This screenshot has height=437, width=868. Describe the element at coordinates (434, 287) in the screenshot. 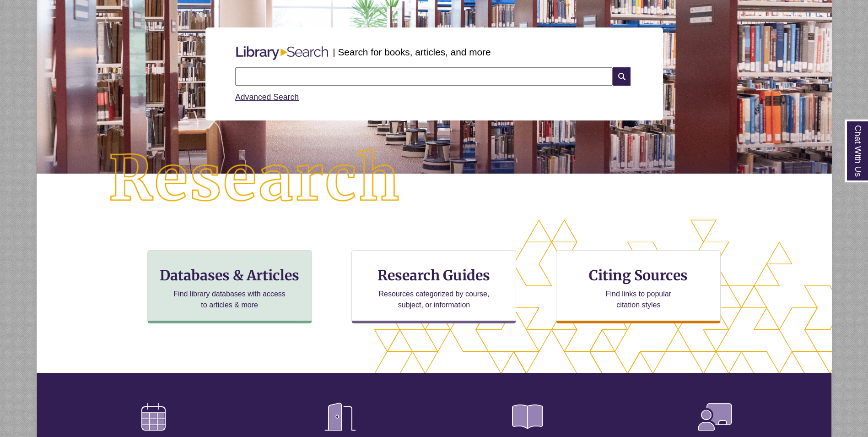

I see `a: Research Guides Resources categorized by course, subject, or information` at that location.